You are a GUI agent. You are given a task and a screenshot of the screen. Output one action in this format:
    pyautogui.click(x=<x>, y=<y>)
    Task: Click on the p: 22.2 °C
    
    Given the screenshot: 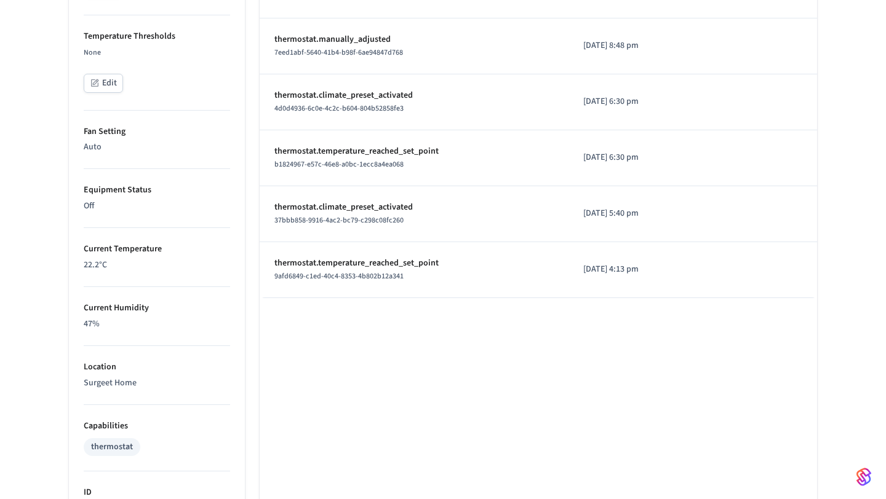 What is the action you would take?
    pyautogui.click(x=157, y=265)
    